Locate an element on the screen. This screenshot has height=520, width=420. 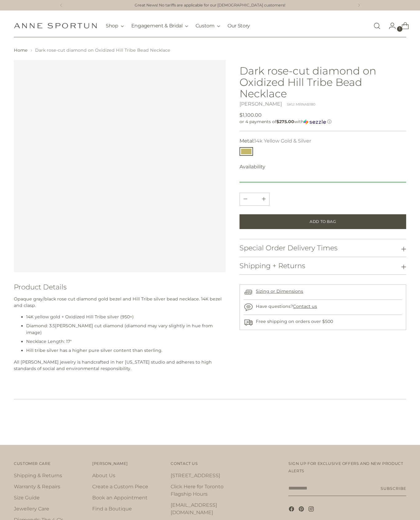
a: Shipping & Returns is located at coordinates (38, 476).